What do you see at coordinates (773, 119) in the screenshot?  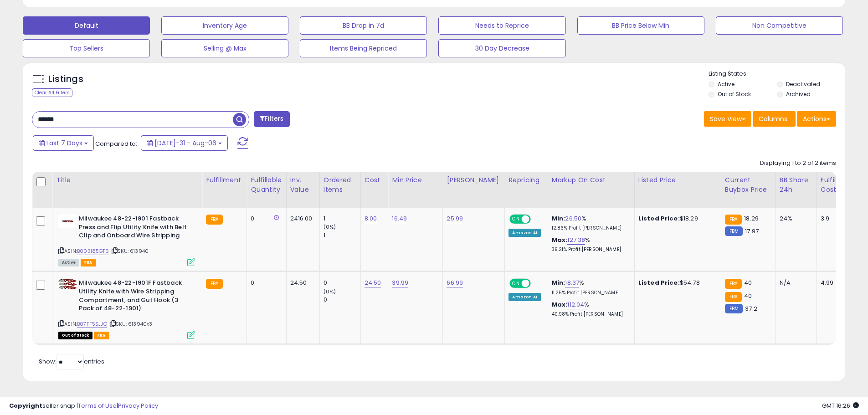 I see `span: Columns` at bounding box center [773, 119].